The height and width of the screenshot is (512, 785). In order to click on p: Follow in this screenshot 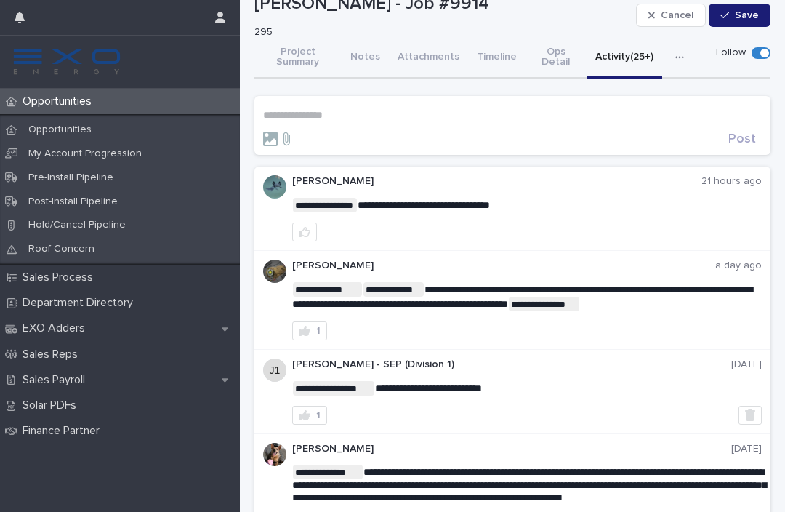, I will do `click(731, 52)`.